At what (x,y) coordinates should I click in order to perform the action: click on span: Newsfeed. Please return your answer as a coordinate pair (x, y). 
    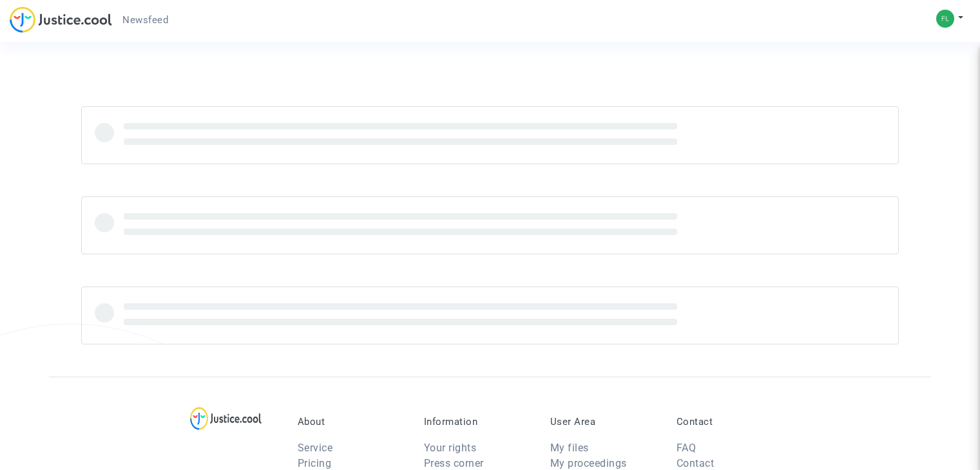
    Looking at the image, I should click on (145, 20).